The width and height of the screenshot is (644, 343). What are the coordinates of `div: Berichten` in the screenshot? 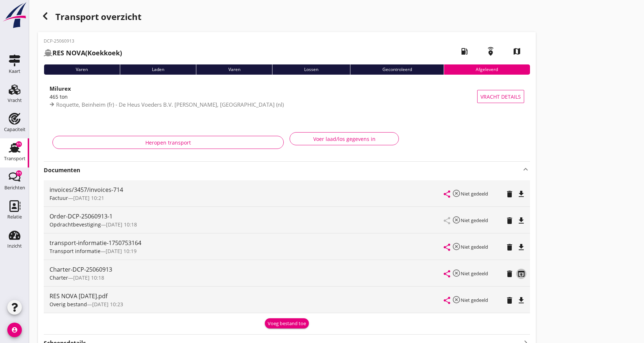 It's located at (14, 188).